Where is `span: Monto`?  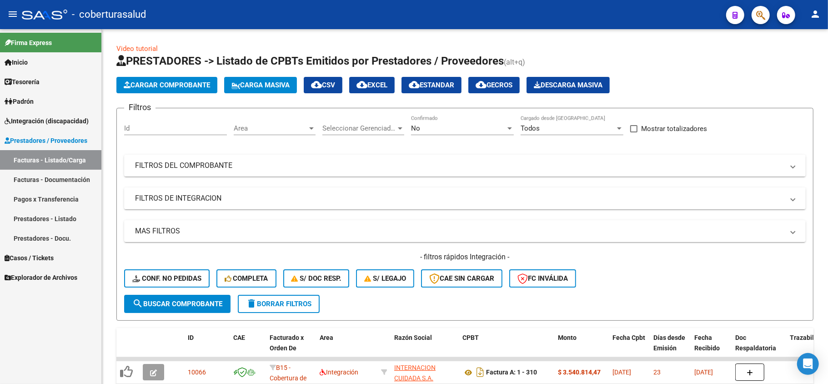
span: Monto is located at coordinates (567, 337).